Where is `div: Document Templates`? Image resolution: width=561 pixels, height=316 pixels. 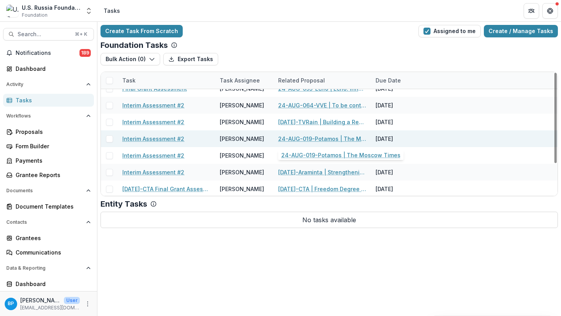 div: Document Templates is located at coordinates (51, 206).